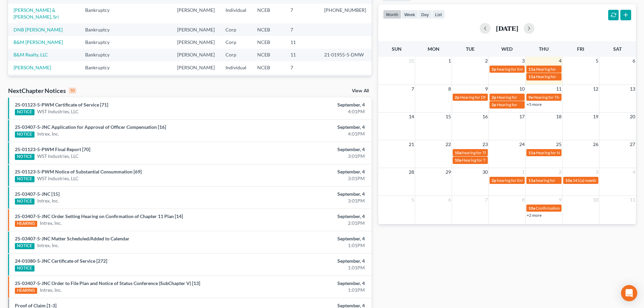 Image resolution: width=644 pixels, height=308 pixels. Describe the element at coordinates (72, 238) in the screenshot. I see `a: 25-03407-5-JNC Matter Scheduled/Added to Calendar` at that location.